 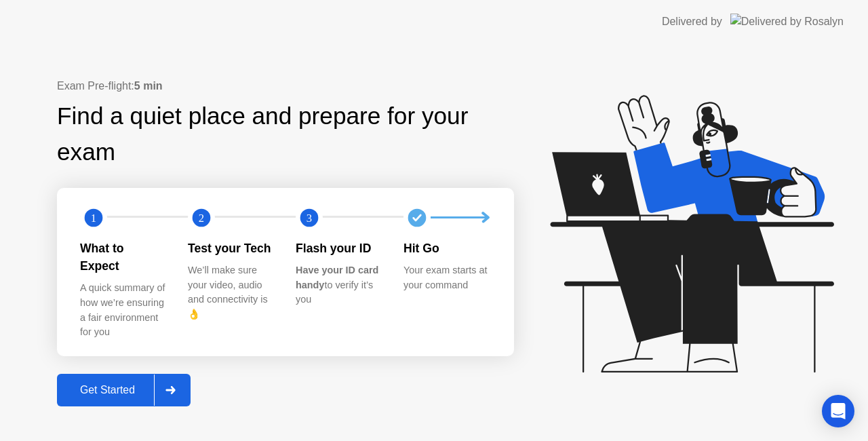 I want to click on b: Have your ID card handy, so click(x=337, y=278).